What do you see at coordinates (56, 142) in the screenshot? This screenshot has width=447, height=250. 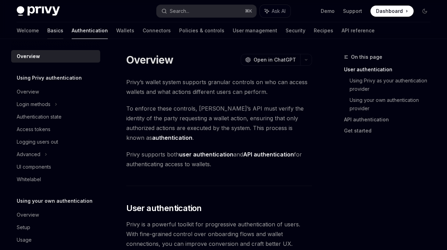 I see `a: Logging users out` at bounding box center [56, 142].